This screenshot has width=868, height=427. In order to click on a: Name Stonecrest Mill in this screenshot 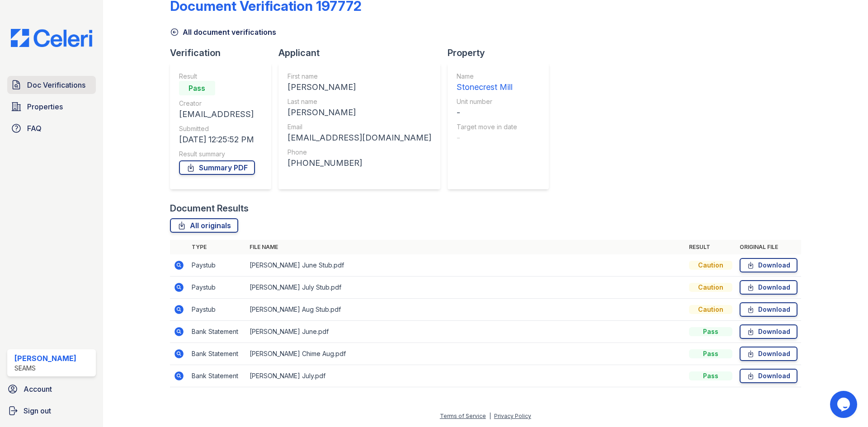, I will do `click(487, 82)`.